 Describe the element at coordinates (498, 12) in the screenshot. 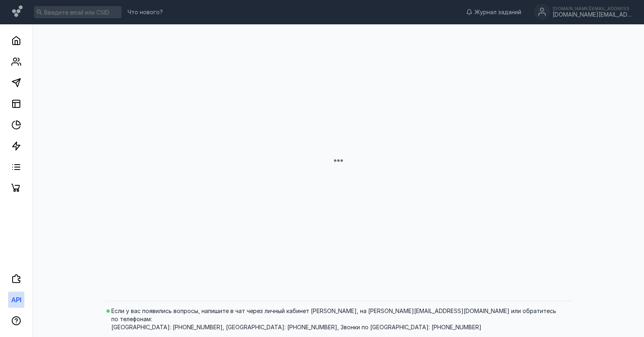

I see `span: Журнал заданий` at that location.